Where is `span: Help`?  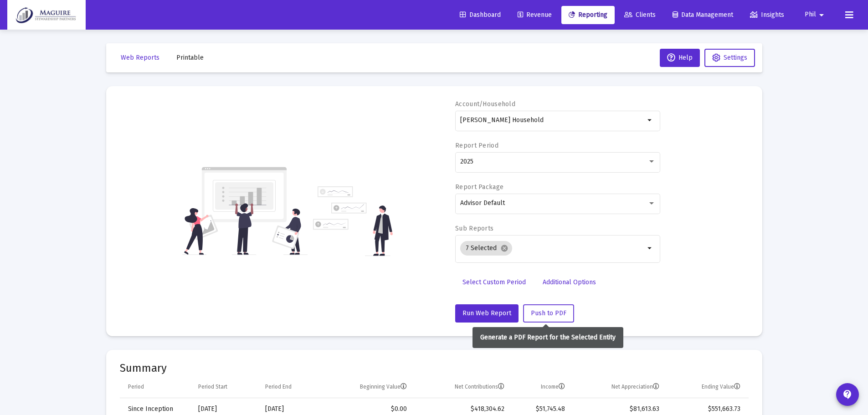
span: Help is located at coordinates (680, 57).